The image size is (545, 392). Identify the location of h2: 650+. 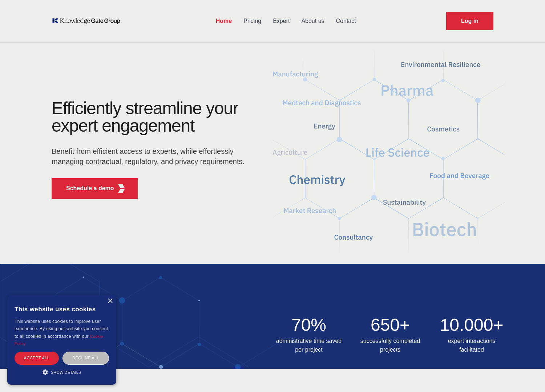
(390, 325).